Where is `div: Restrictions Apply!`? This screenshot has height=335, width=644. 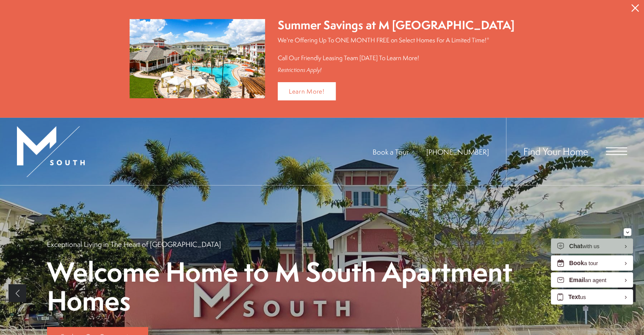
div: Restrictions Apply! is located at coordinates (396, 70).